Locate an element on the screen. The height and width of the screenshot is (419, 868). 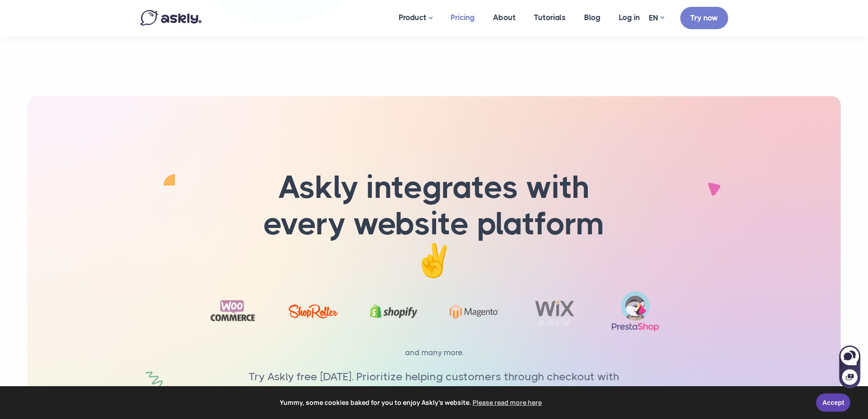
img: Shopify is located at coordinates (394, 311).